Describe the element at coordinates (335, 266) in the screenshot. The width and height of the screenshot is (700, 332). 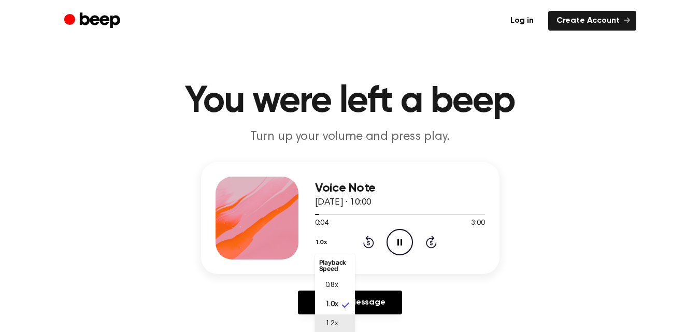
I see `li: Playback Speed` at that location.